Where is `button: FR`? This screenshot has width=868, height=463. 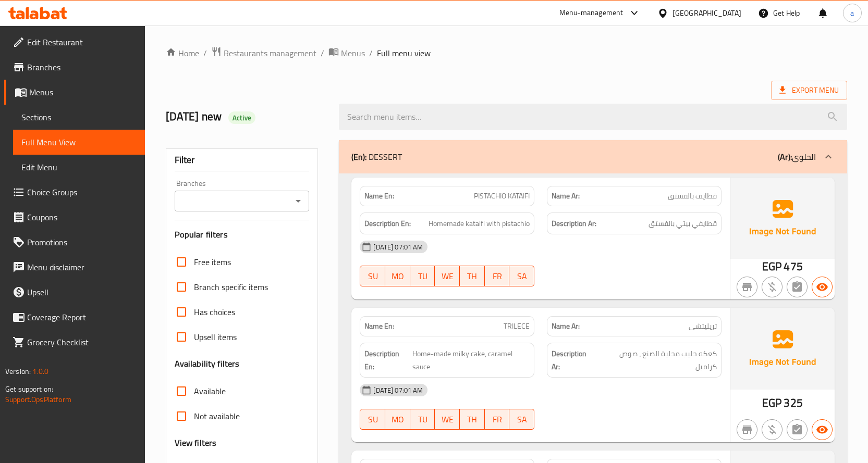 button: FR is located at coordinates (497, 420).